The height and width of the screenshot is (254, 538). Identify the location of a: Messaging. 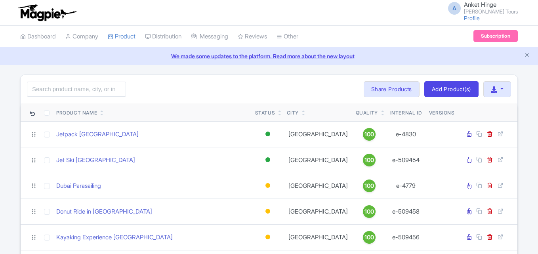
(210, 36).